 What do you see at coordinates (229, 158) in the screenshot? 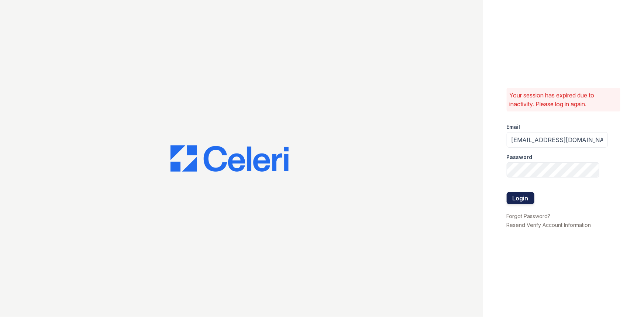
I see `img: CE_Logo_Blue-a8612792a0a2168367f1c8372b55b34899dd931a85d93a1a3d3e32e68fde9ad4.png` at bounding box center [229, 158].